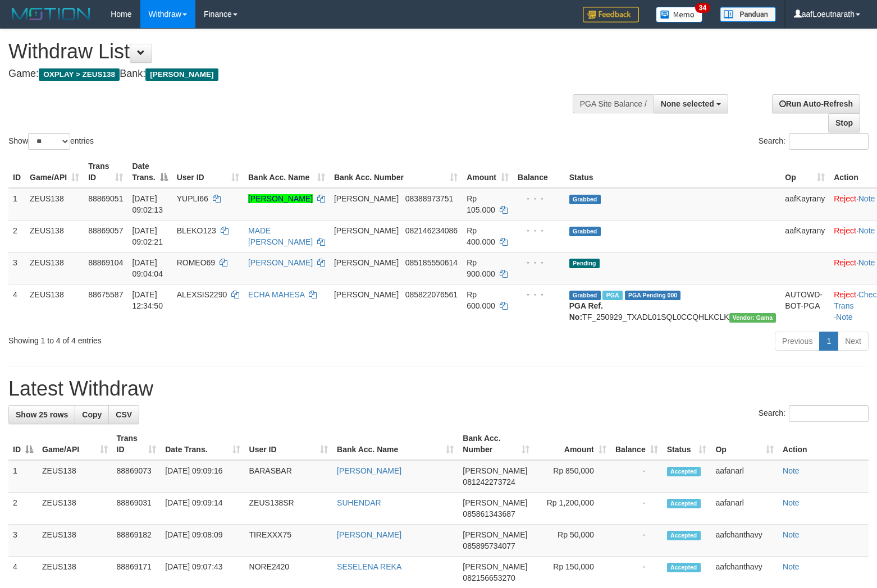  Describe the element at coordinates (17, 306) in the screenshot. I see `td: 4` at that location.